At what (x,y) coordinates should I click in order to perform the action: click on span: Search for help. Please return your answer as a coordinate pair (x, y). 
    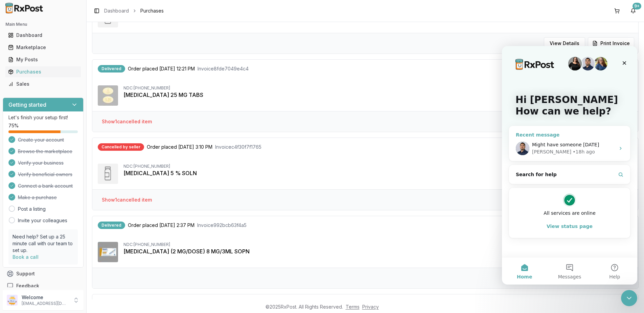
    Looking at the image, I should click on (34, 128).